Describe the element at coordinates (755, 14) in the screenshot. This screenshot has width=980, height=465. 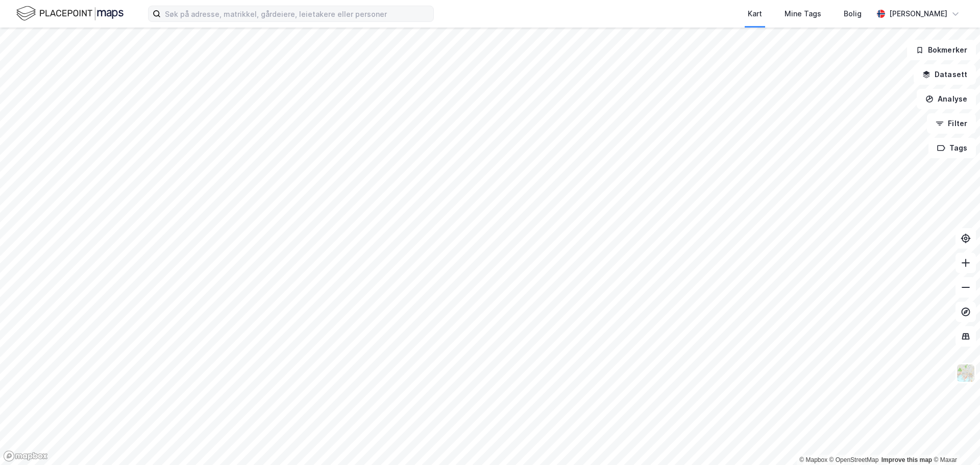
I see `div: Kart` at that location.